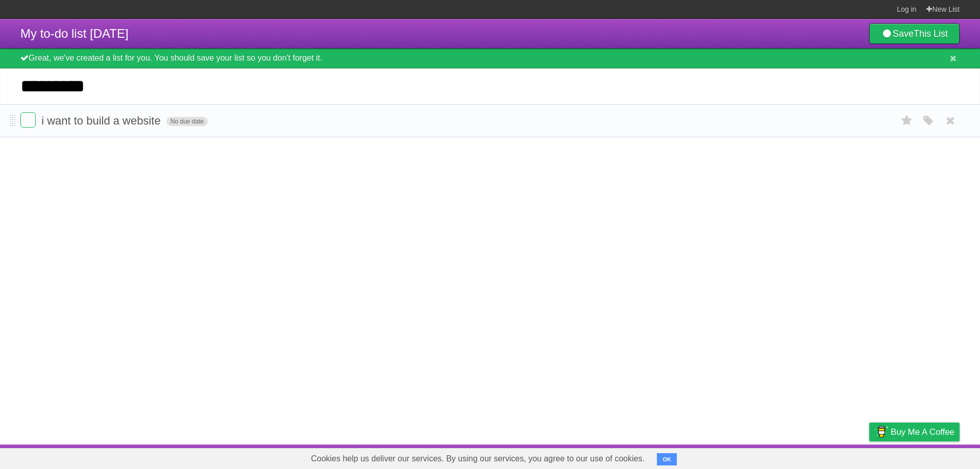  What do you see at coordinates (907, 121) in the screenshot?
I see `label: Star task` at bounding box center [907, 121].